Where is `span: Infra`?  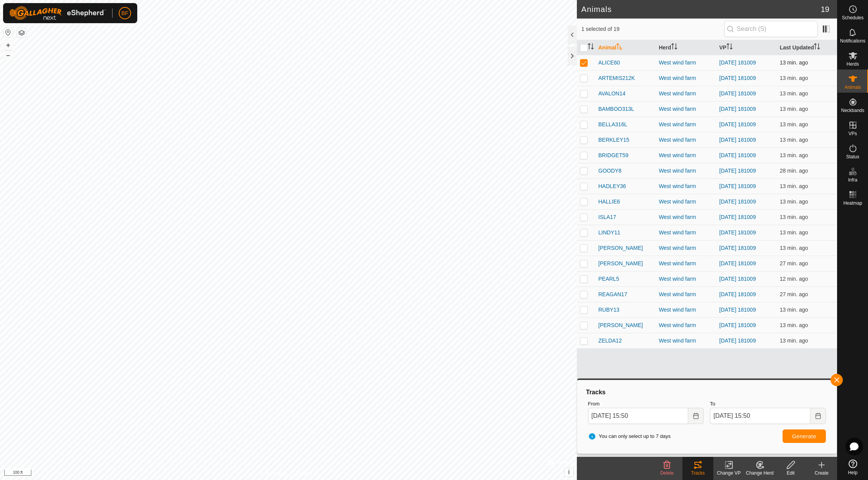 span: Infra is located at coordinates (852, 180).